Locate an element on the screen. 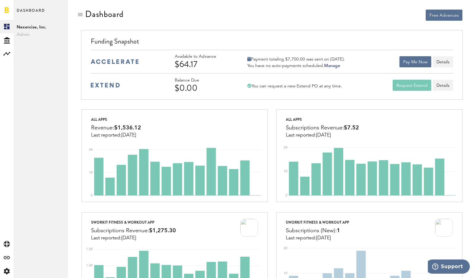  text: 10 is located at coordinates (285, 273).